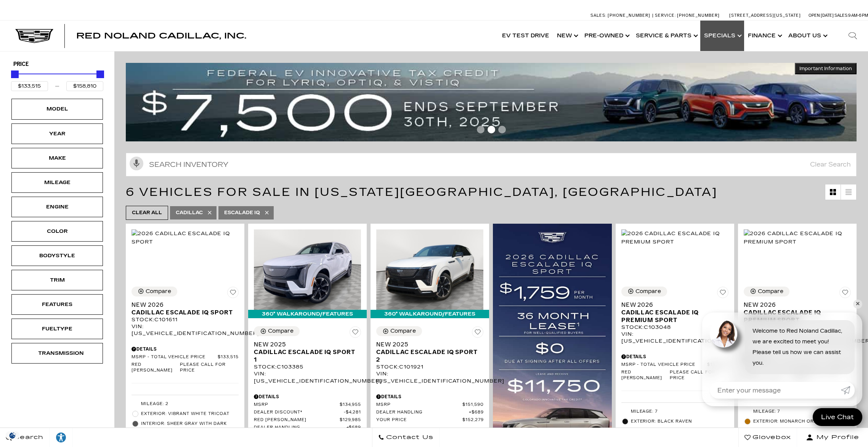 This screenshot has height=447, width=868. Describe the element at coordinates (58, 109) in the screenshot. I see `div: ModelModel` at that location.